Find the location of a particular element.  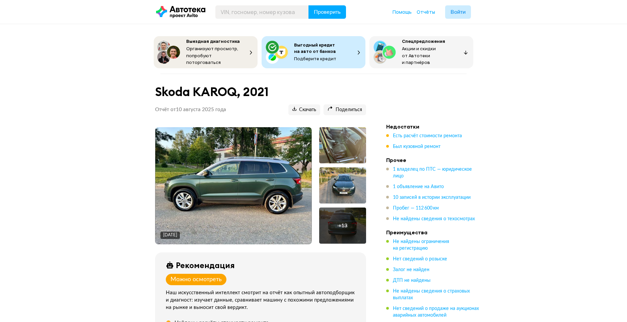

button: Поделиться is located at coordinates (345, 110).